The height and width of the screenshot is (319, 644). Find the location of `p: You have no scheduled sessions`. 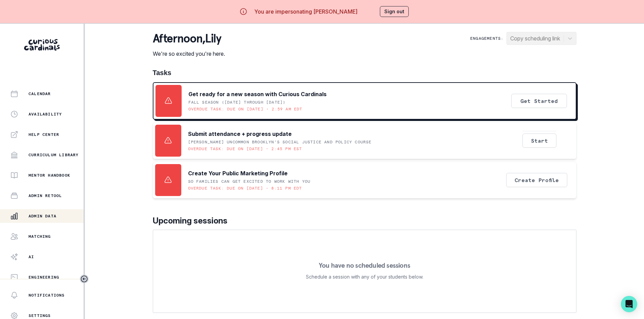

p: You have no scheduled sessions is located at coordinates (364, 266).